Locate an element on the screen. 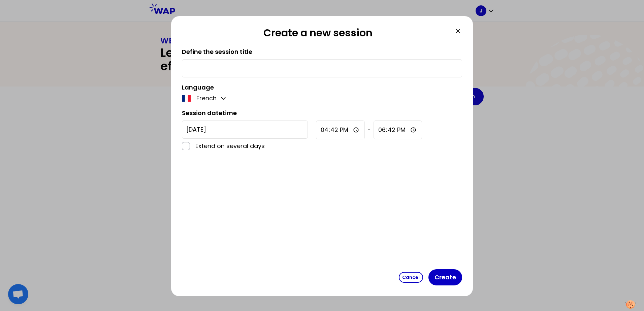 Image resolution: width=644 pixels, height=311 pixels. button: Create is located at coordinates (446, 277).